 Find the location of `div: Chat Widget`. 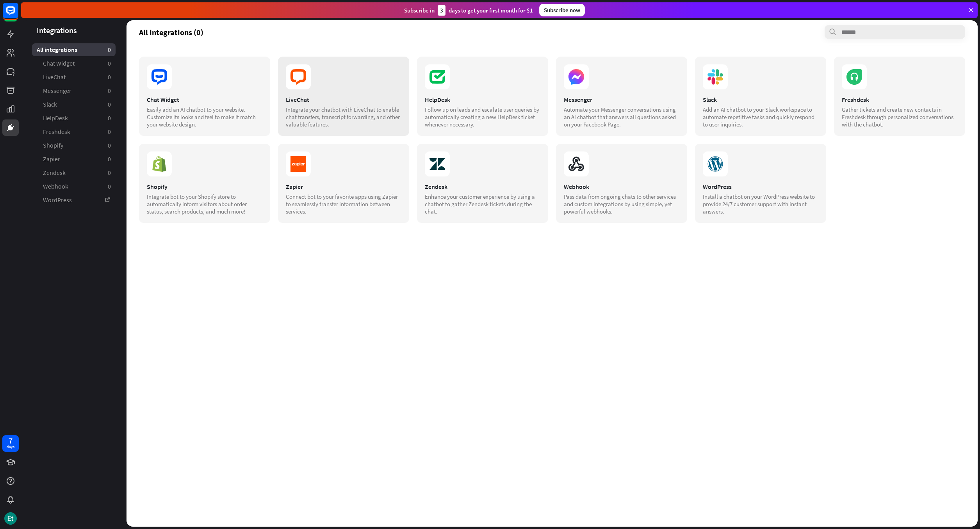

div: Chat Widget is located at coordinates (205, 100).